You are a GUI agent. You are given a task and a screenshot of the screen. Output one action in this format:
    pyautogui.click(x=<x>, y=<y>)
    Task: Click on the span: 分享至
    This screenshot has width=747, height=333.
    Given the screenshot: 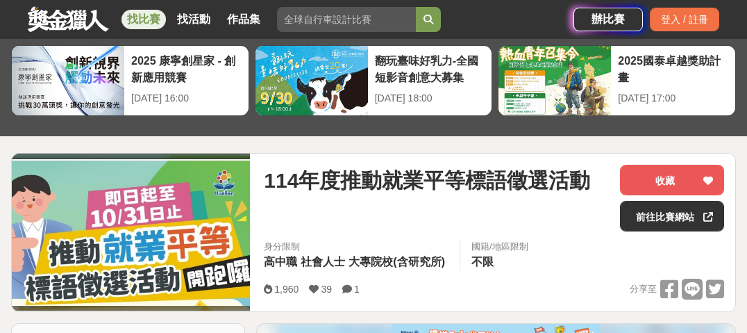 What is the action you would take?
    pyautogui.click(x=643, y=289)
    